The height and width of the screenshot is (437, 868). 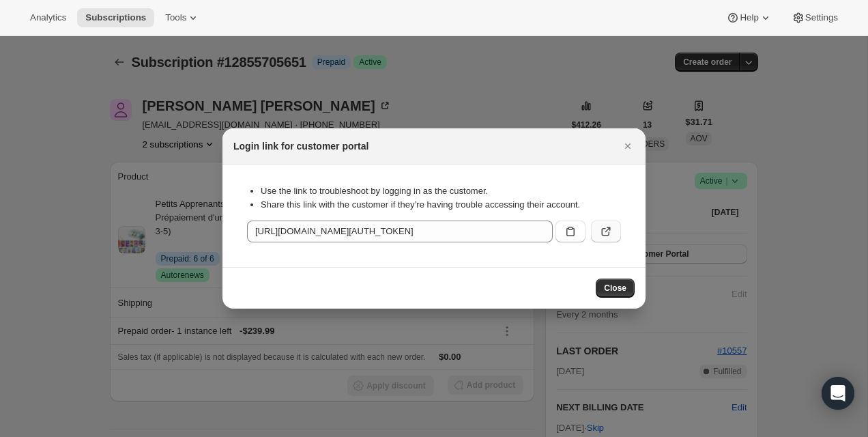 I want to click on button: Tools, so click(x=182, y=18).